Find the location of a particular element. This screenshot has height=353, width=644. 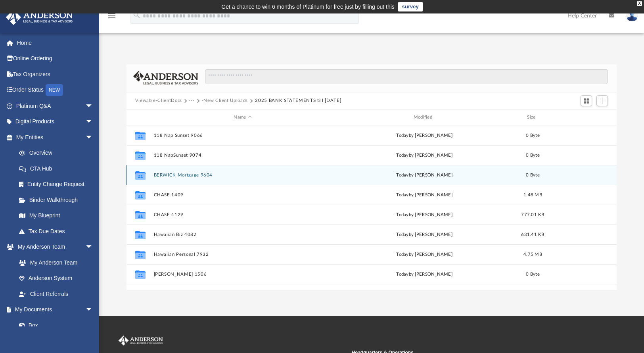

a: Box is located at coordinates (54, 325).